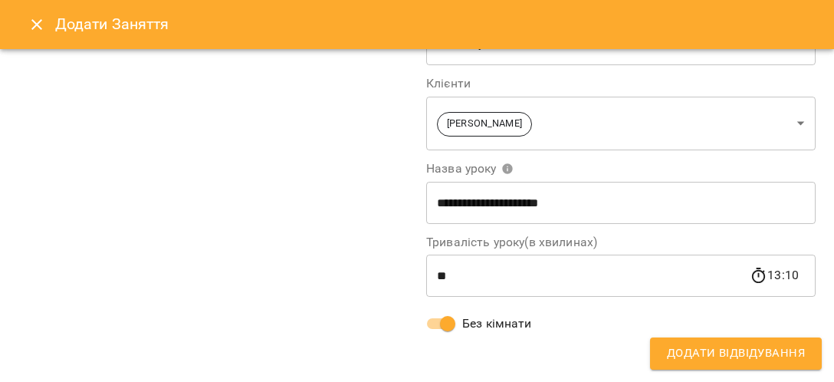 Image resolution: width=834 pixels, height=382 pixels. I want to click on h6: Додати Заняття, so click(436, 24).